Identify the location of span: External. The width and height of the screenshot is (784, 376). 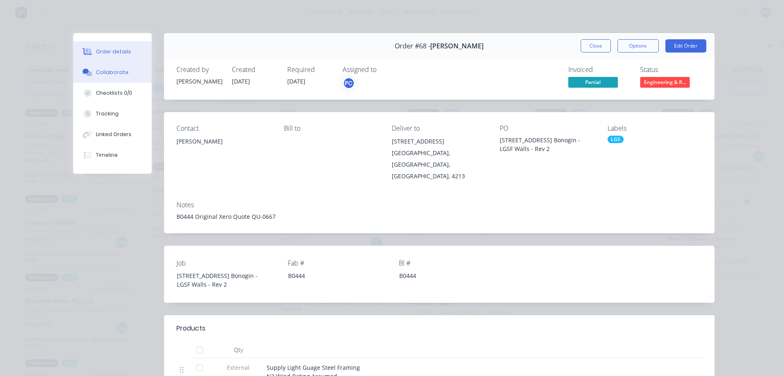
(239, 367).